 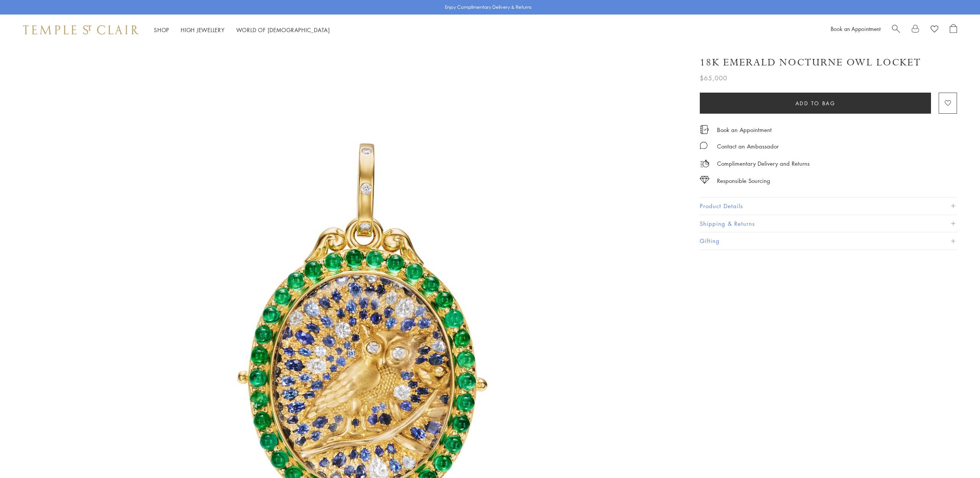 What do you see at coordinates (704, 163) in the screenshot?
I see `img: icon_delivery.svg` at bounding box center [704, 163].